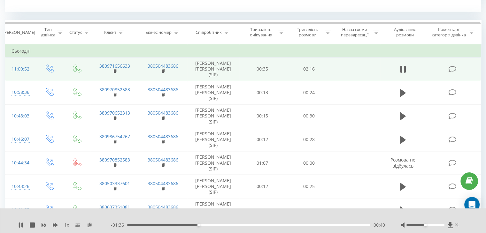 This screenshot has width=486, height=233. What do you see at coordinates (20, 163) in the screenshot?
I see `div: 10:44:34` at bounding box center [20, 163].